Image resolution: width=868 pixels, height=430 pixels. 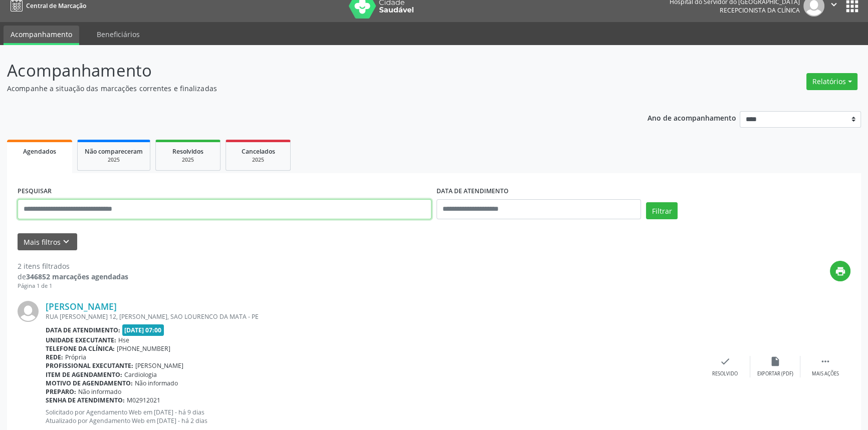 I want to click on b: Unidade executante:, so click(x=81, y=340).